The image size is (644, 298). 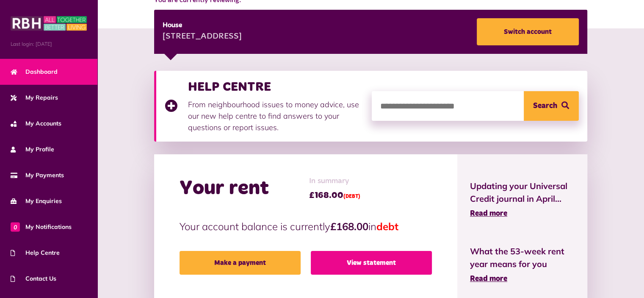 What do you see at coordinates (37, 175) in the screenshot?
I see `span: My Payments` at bounding box center [37, 175].